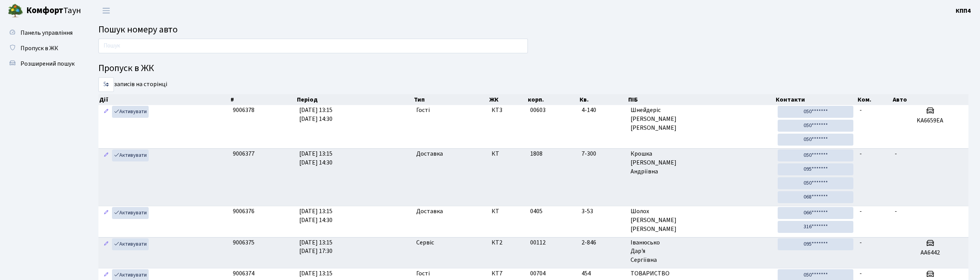 The image size is (980, 280). I want to click on h4: Пропуск в ЖК, so click(533, 68).